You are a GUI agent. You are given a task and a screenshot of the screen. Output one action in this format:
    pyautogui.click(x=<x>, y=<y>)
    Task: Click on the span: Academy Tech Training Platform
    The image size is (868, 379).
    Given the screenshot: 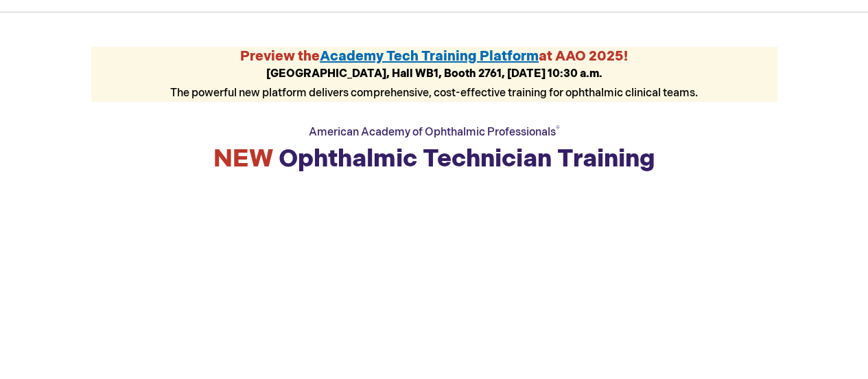 What is the action you would take?
    pyautogui.click(x=429, y=56)
    